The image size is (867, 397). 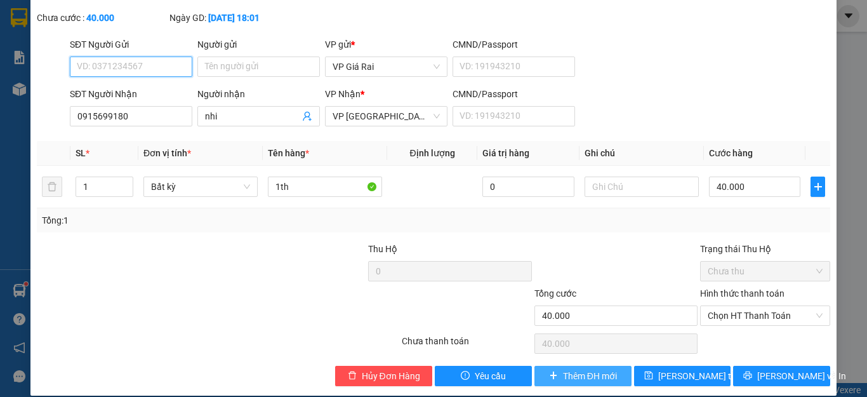 I want to click on span: Đơn vị tính, so click(x=167, y=153).